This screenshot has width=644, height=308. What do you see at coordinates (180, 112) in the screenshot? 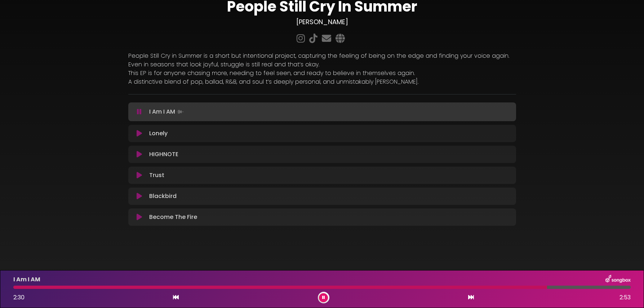
I see `img: waveform4.gif` at bounding box center [180, 112].